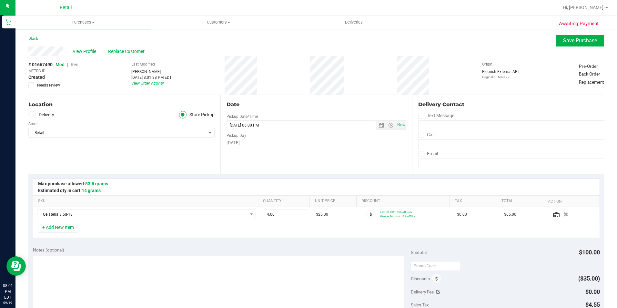 The width and height of the screenshot is (617, 308). I want to click on span: Sales Tax, so click(420, 305).